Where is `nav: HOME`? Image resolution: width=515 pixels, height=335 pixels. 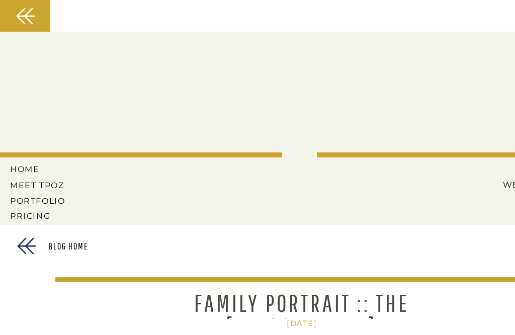 nav: HOME is located at coordinates (33, 169).